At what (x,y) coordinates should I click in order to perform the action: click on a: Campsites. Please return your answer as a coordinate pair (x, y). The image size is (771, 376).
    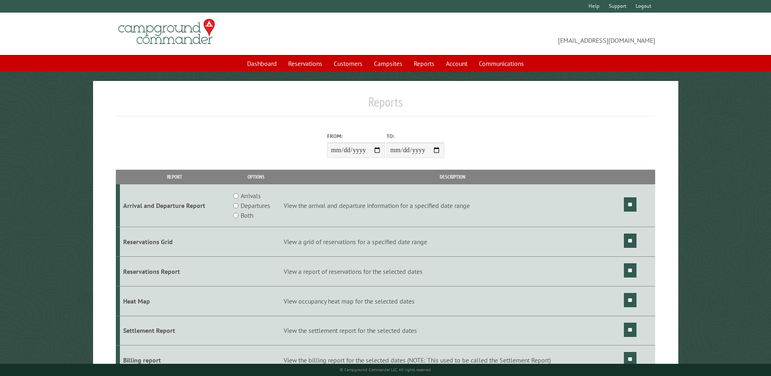
    Looking at the image, I should click on (388, 63).